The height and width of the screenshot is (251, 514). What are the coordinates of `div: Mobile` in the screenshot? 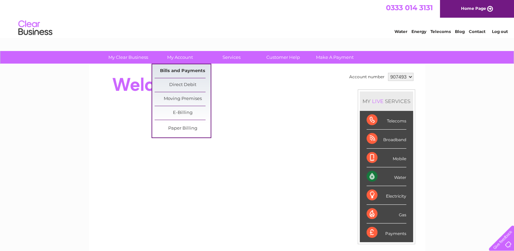 It's located at (387, 158).